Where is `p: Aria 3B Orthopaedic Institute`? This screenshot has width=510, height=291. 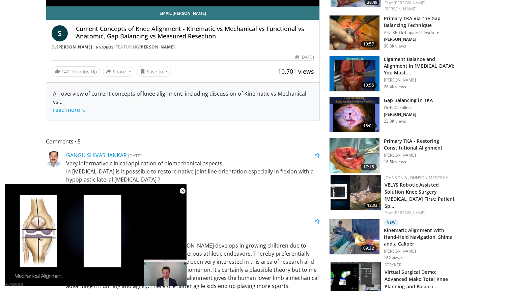
p: Aria 3B Orthopaedic Institute is located at coordinates (422, 33).